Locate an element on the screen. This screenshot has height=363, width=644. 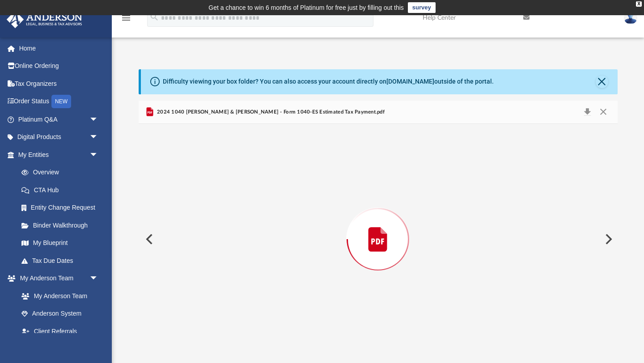
a: menu is located at coordinates (126, 20).